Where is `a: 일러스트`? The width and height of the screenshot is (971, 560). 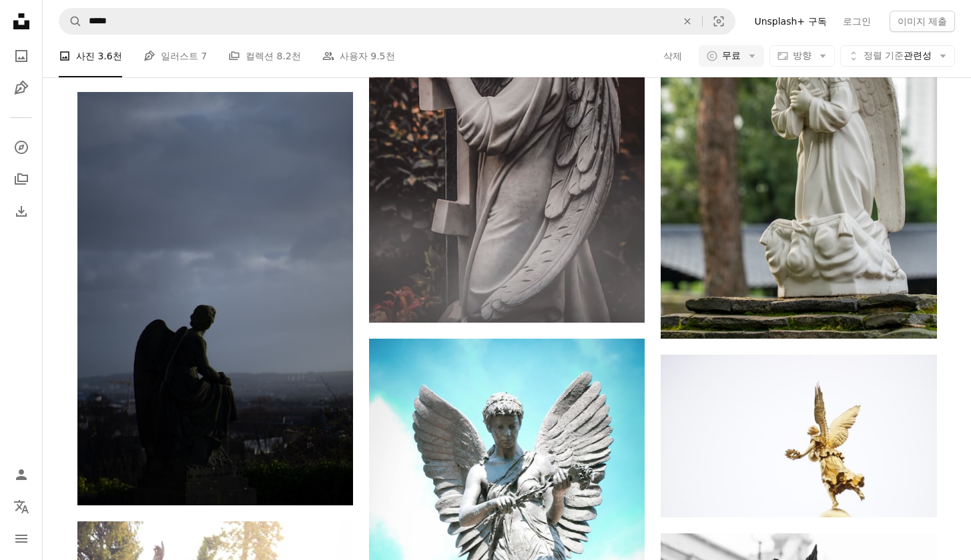 a: 일러스트 is located at coordinates (21, 88).